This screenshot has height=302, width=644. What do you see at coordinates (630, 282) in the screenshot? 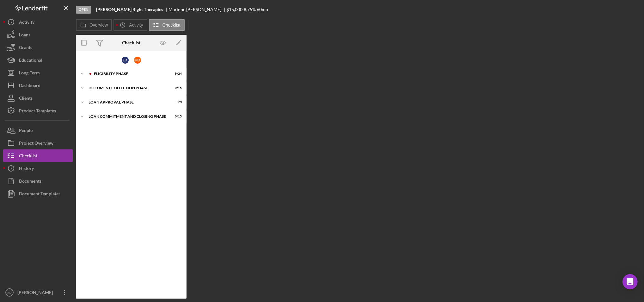
I see `div: Open Intercom Messenger` at bounding box center [630, 282].